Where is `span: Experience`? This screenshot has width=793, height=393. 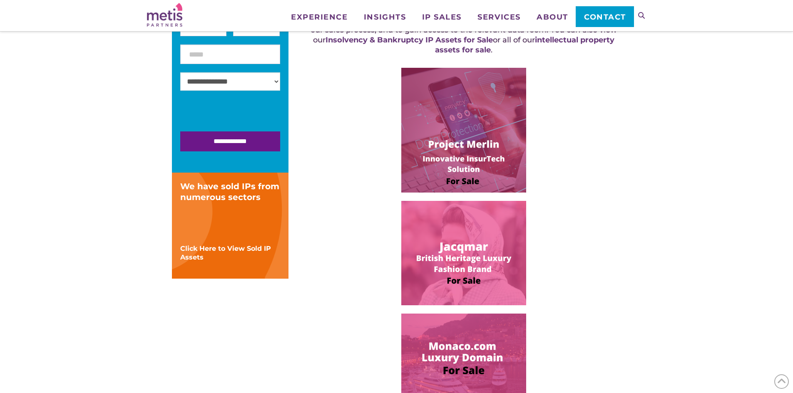
span: Experience is located at coordinates (319, 17).